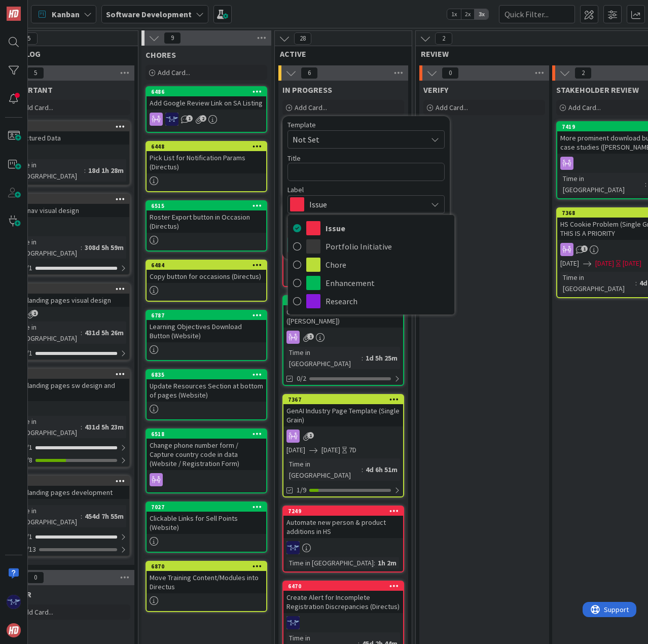 The width and height of the screenshot is (648, 644). Describe the element at coordinates (208, 146) in the screenshot. I see `div: 6448` at that location.